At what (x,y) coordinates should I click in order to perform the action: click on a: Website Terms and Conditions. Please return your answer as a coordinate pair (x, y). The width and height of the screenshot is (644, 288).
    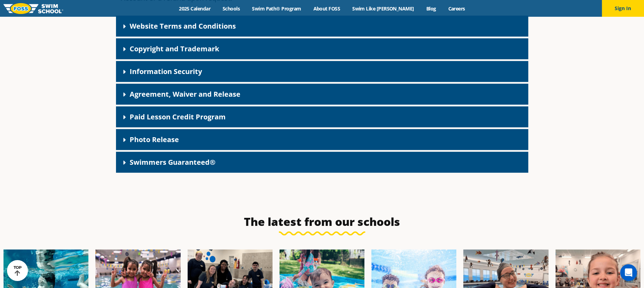
    Looking at the image, I should click on (183, 26).